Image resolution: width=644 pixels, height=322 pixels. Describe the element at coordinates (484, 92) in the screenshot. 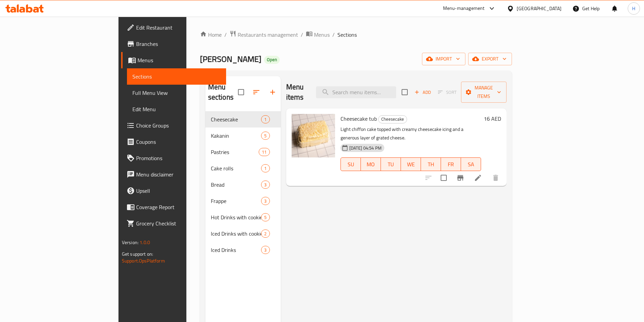

I see `button: Manage items` at that location.